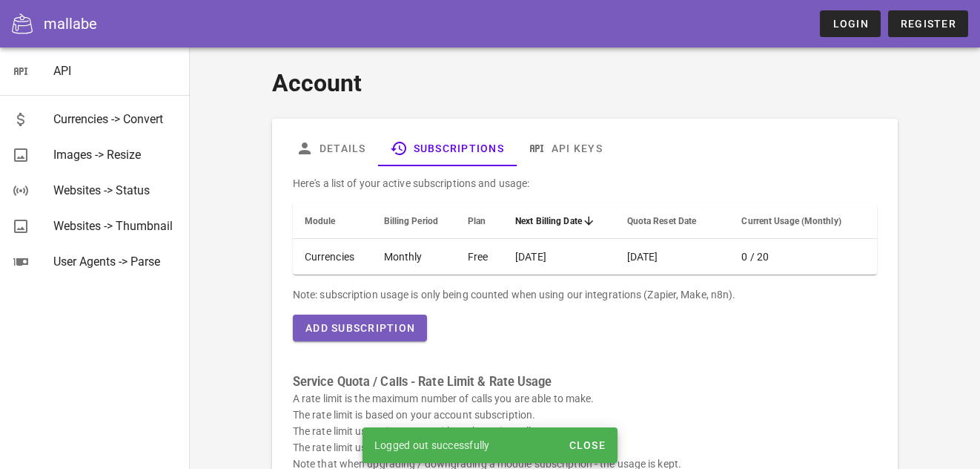 The image size is (980, 469). Describe the element at coordinates (803, 221) in the screenshot. I see `th: Current Usage (Monthly): Not sorted. Activate to sort ascending.` at that location.